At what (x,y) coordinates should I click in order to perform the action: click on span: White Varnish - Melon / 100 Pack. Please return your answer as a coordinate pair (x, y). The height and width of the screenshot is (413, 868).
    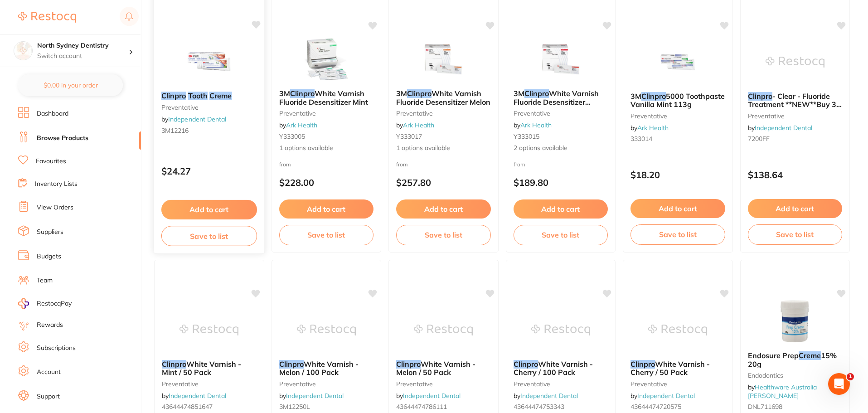
    Looking at the image, I should click on (319, 368).